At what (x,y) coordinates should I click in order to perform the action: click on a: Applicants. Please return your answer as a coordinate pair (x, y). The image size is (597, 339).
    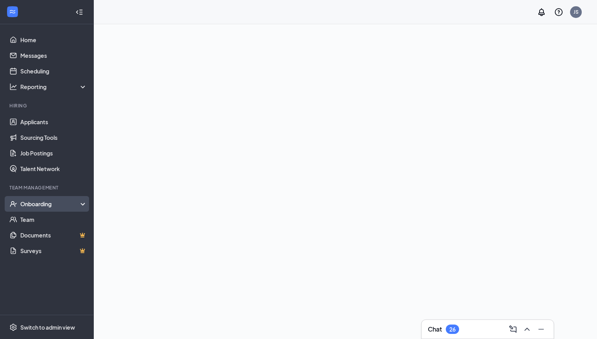
    Looking at the image, I should click on (54, 122).